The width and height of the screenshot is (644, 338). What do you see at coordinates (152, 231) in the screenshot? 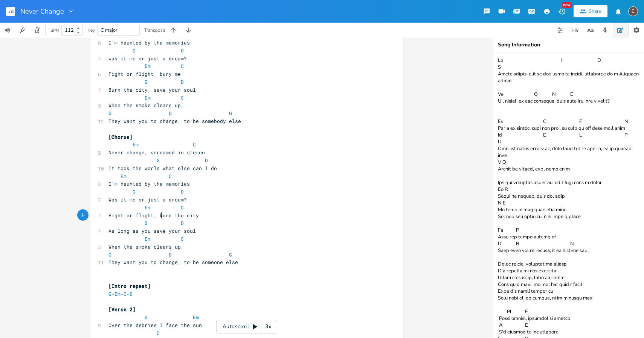
I see `span: As long as you save your soul` at bounding box center [152, 231].